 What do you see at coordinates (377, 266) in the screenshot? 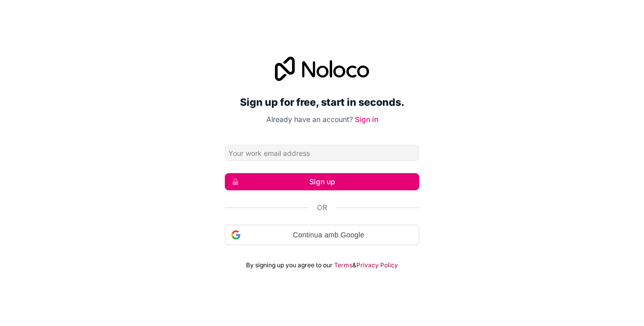
I see `a: Privacy Policy` at bounding box center [377, 266].